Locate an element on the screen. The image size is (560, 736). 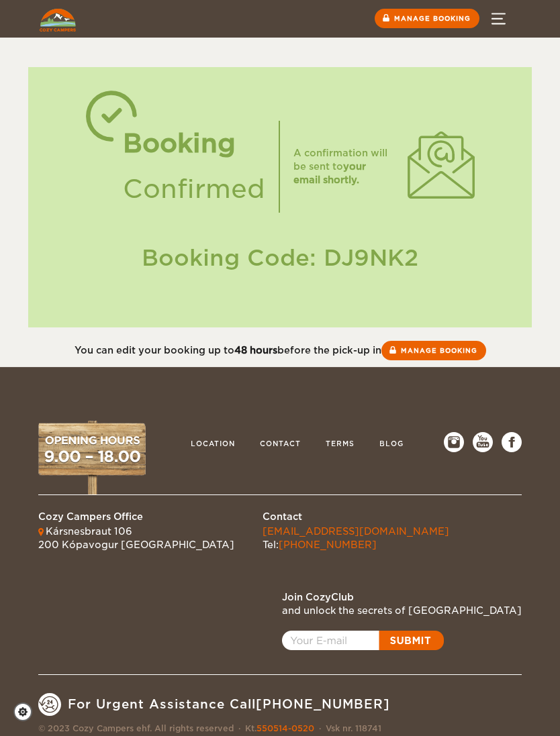
a: Cookie settings is located at coordinates (27, 712).